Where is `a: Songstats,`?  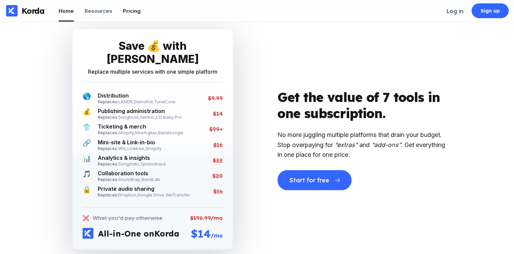
a: Songstats, is located at coordinates (129, 164).